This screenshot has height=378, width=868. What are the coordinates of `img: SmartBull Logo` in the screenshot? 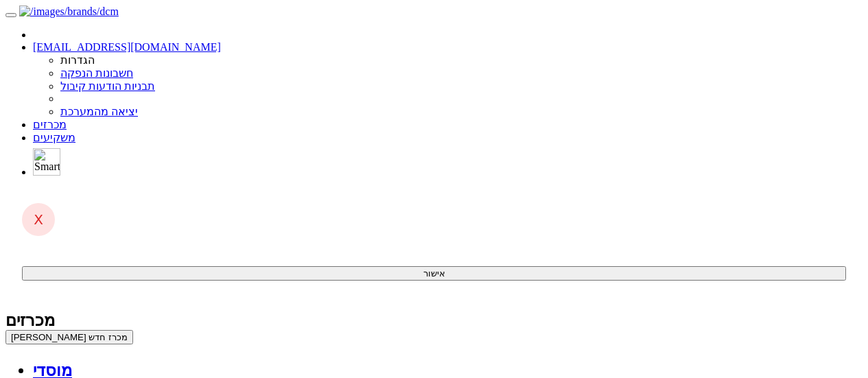 It's located at (47, 162).